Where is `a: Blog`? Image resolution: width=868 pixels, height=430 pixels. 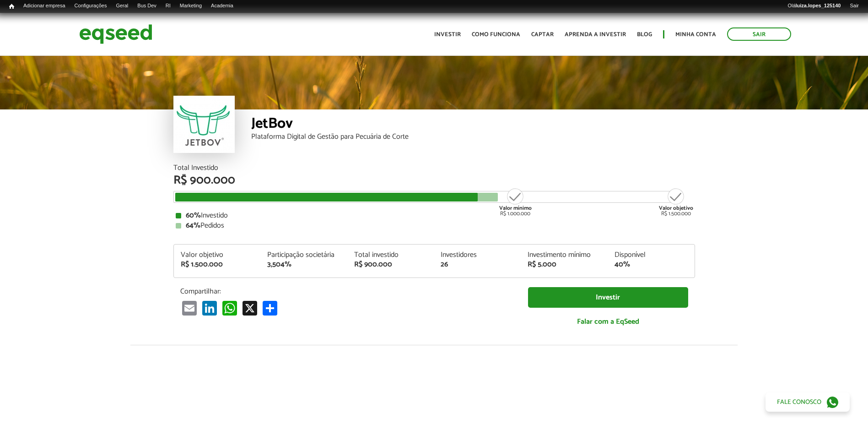
a: Blog is located at coordinates (644, 34).